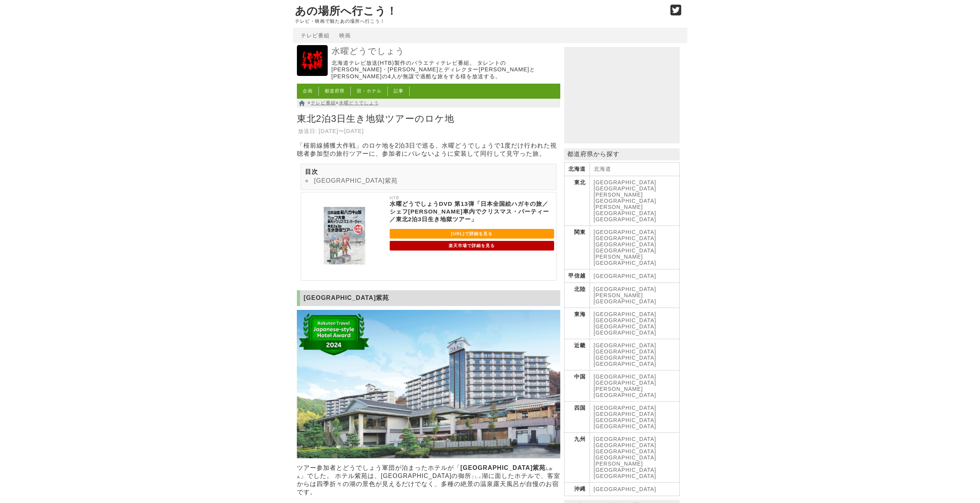  What do you see at coordinates (398, 91) in the screenshot?
I see `a: 記事` at bounding box center [398, 91].